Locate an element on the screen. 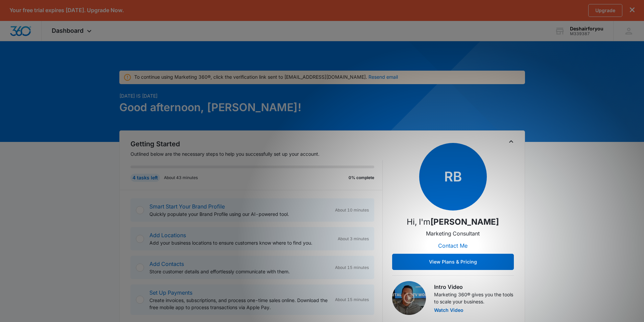 Image resolution: width=644 pixels, height=322 pixels. h3: Intro Video is located at coordinates (474, 287).